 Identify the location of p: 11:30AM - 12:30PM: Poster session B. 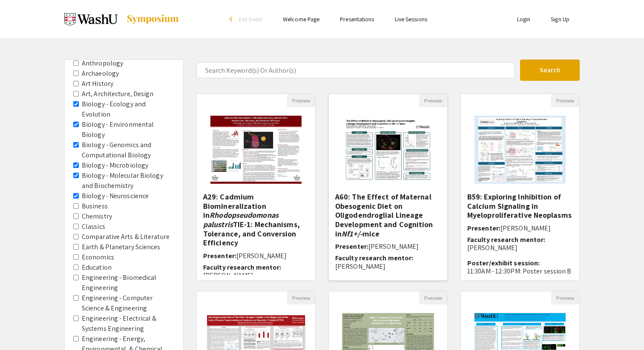
(520, 271).